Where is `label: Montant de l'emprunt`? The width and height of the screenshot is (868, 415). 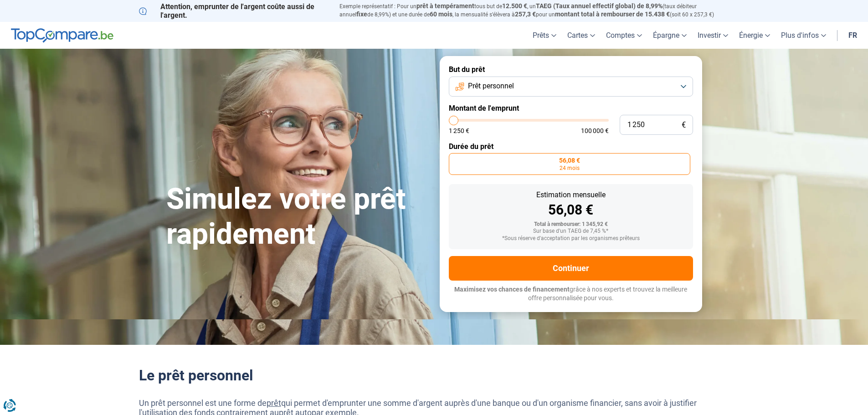
label: Montant de l'emprunt is located at coordinates (571, 108).